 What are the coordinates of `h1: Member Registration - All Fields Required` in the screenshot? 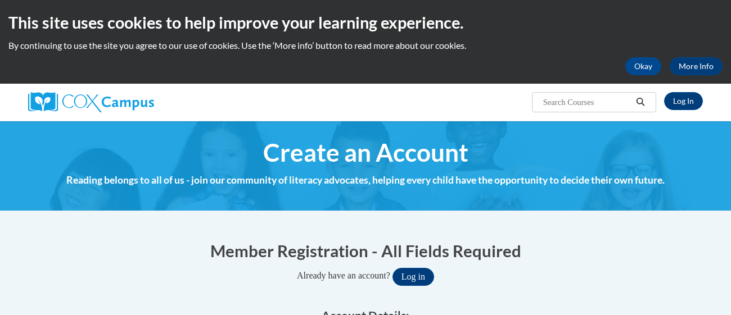 It's located at (365, 251).